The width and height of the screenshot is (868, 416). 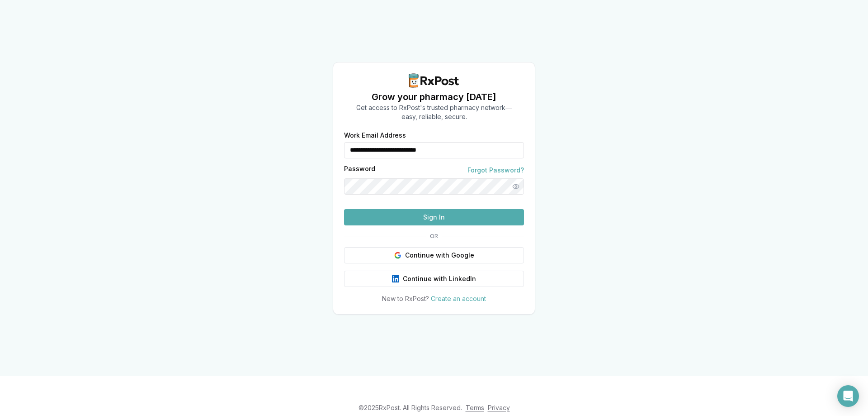 What do you see at coordinates (434, 135) in the screenshot?
I see `label: Work Email Address` at bounding box center [434, 135].